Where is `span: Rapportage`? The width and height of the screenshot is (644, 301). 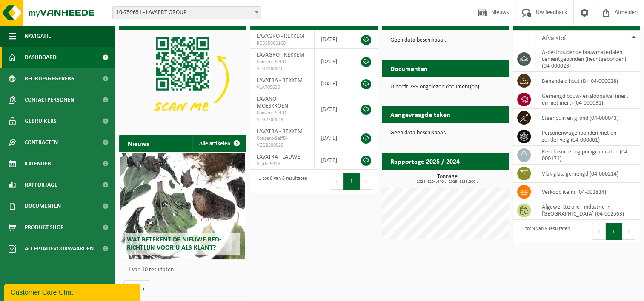 span: Rapportage is located at coordinates (41, 185).